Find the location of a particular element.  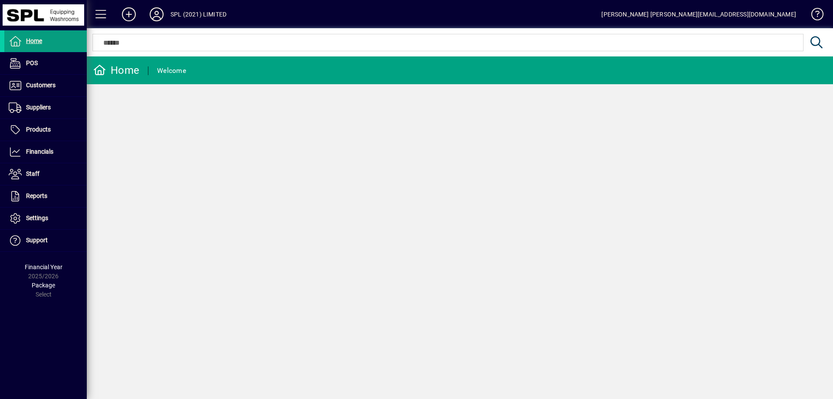

span: Support is located at coordinates (37, 240).